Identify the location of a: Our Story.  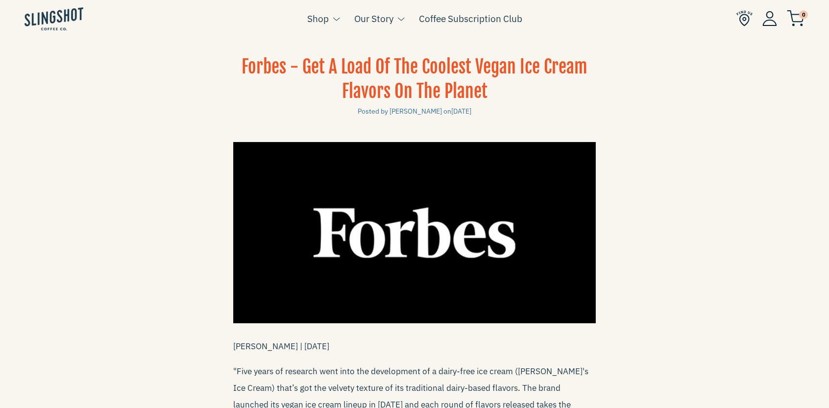
(374, 19).